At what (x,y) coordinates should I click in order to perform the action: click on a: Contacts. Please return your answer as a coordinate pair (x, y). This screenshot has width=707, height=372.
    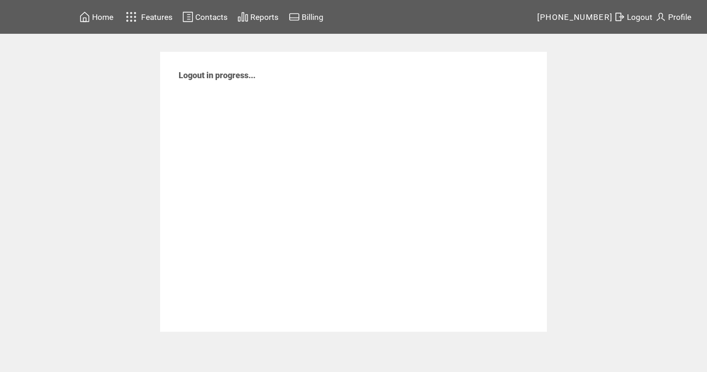
    Looking at the image, I should click on (205, 17).